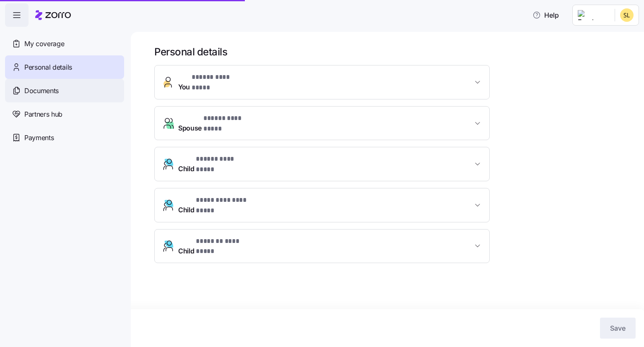 The width and height of the screenshot is (644, 347). I want to click on span: Payments, so click(39, 137).